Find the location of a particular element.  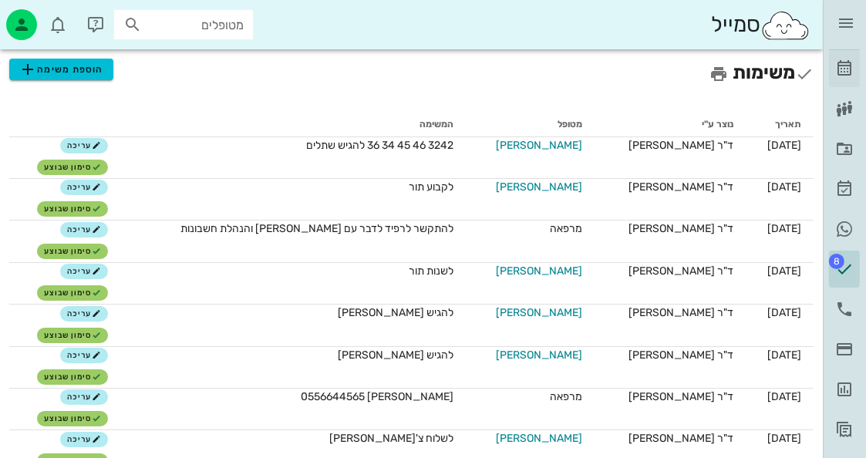

th: תאריך is located at coordinates (780, 125).